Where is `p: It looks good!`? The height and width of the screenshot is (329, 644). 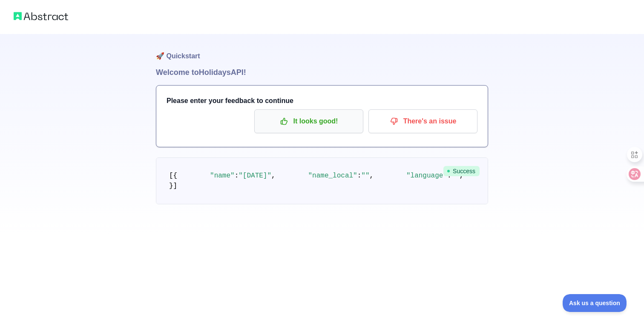 p: It looks good! is located at coordinates (309, 121).